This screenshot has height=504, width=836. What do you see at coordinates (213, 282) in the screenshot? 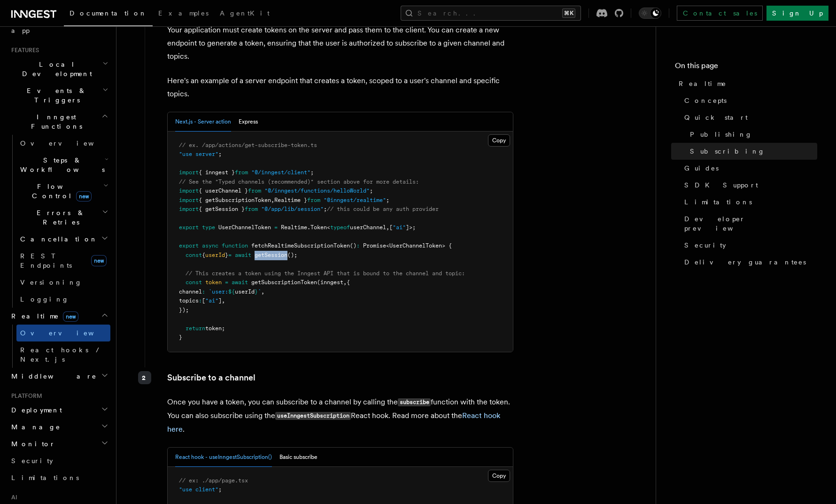
I see `span: token` at bounding box center [213, 282].